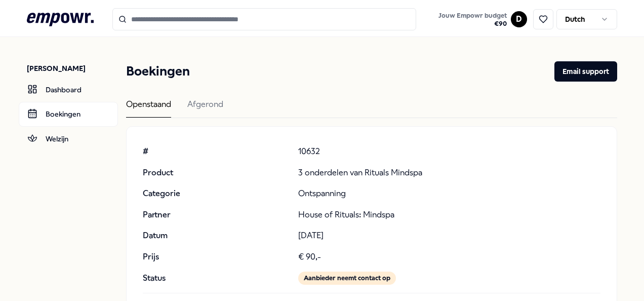 The width and height of the screenshot is (644, 301). I want to click on p: Ontspanning, so click(449, 194).